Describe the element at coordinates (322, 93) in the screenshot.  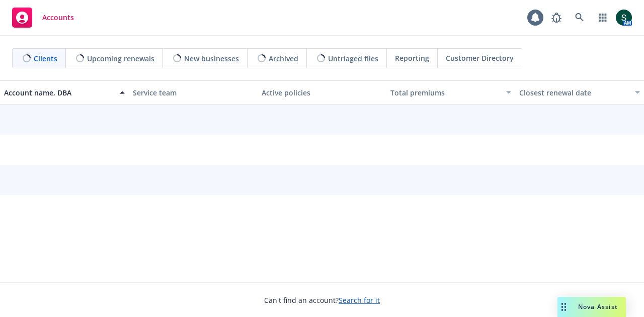
I see `div: Active policies` at that location.